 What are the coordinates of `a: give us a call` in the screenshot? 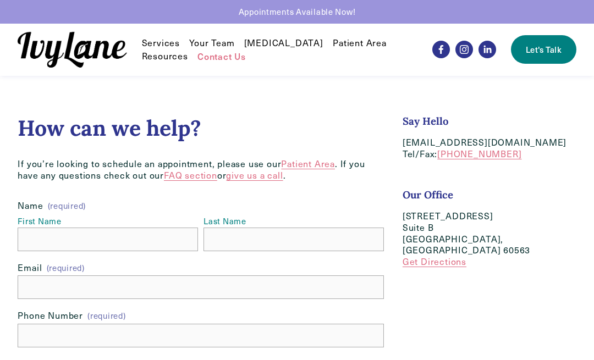 It's located at (254, 175).